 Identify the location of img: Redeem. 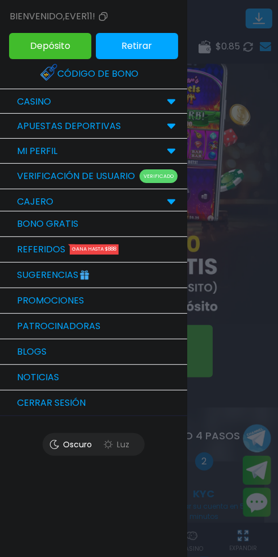
(49, 72).